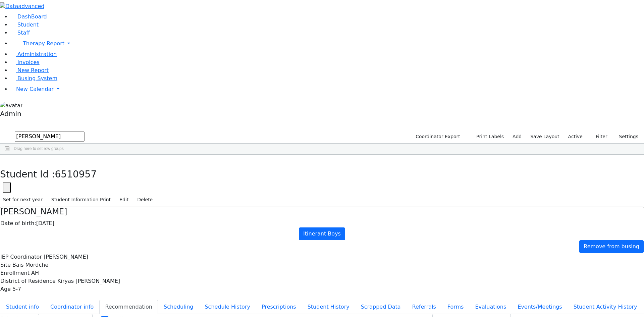 Image resolution: width=644 pixels, height=317 pixels. Describe the element at coordinates (15, 273) in the screenshot. I see `label: Enrollment` at that location.